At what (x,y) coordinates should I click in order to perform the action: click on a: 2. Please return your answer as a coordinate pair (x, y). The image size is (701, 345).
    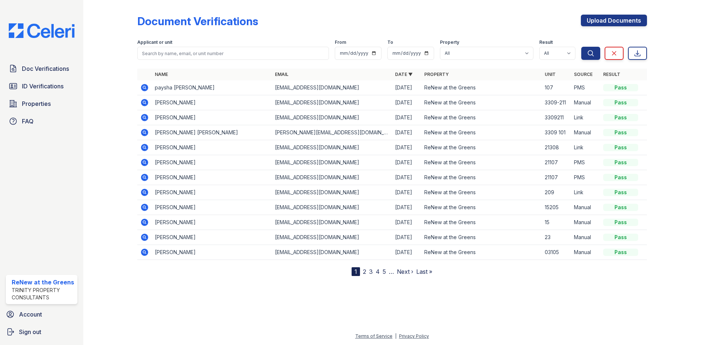
    Looking at the image, I should click on (365, 272).